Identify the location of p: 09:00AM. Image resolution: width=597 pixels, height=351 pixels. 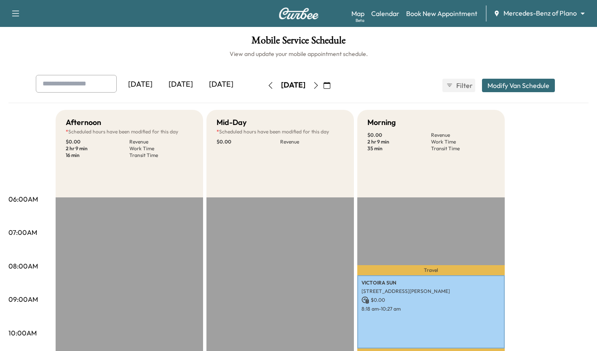
(23, 300).